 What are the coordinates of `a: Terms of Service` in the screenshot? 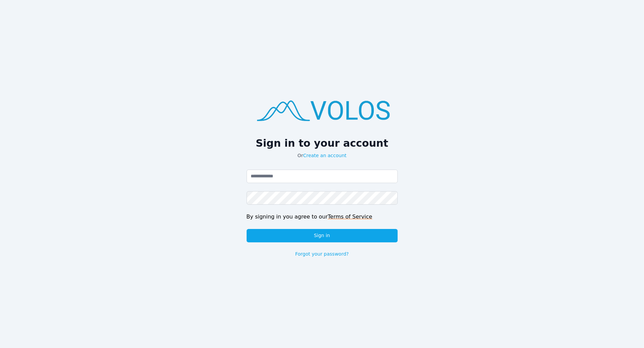 It's located at (350, 217).